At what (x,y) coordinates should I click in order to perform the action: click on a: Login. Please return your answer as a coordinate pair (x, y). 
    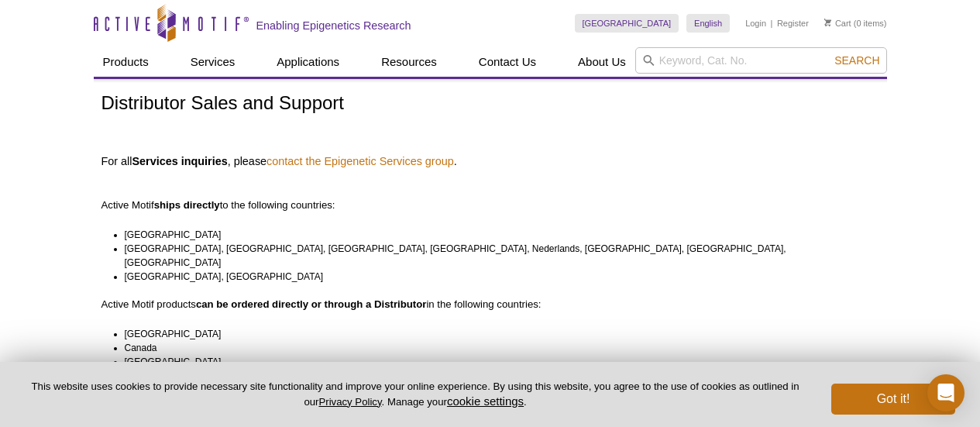
    Looking at the image, I should click on (755, 23).